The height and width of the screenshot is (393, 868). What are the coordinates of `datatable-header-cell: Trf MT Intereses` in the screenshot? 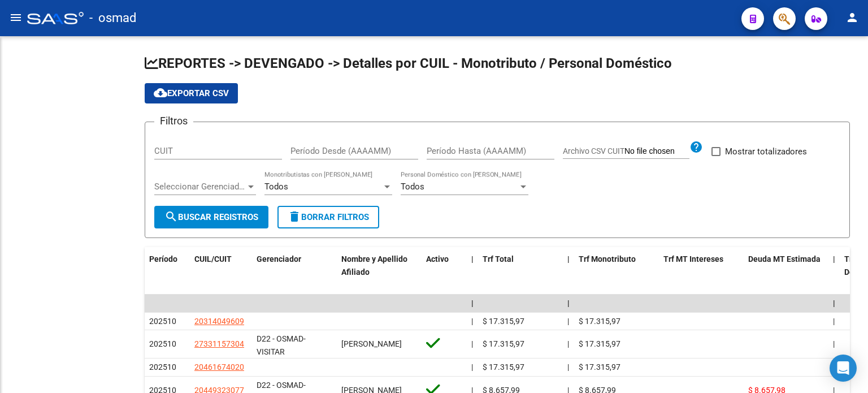 It's located at (701, 272).